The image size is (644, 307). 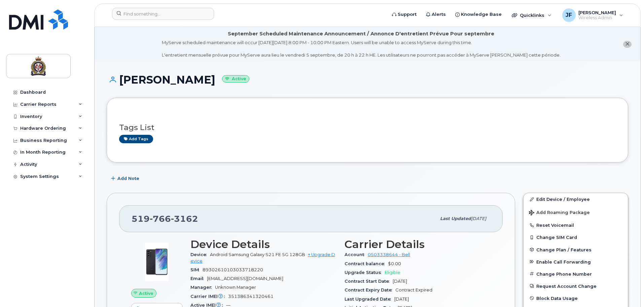 I want to click on button: Block Data Usage, so click(x=576, y=298).